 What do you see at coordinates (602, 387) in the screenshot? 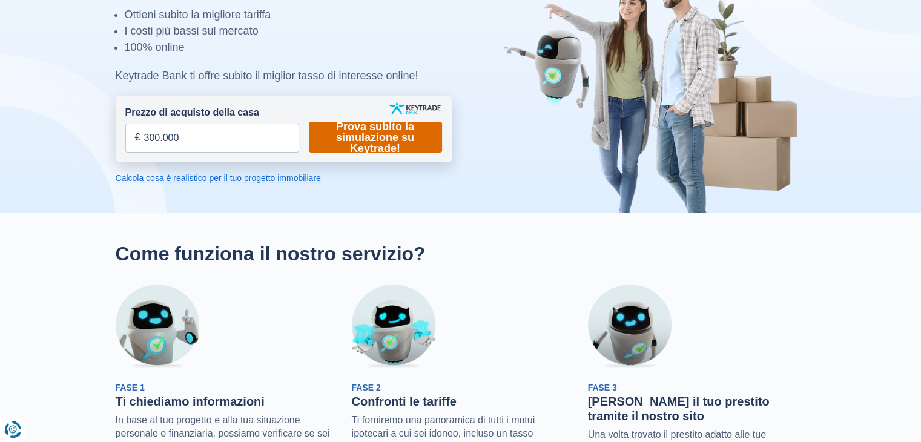
I see `font: Fase 3` at bounding box center [602, 387].